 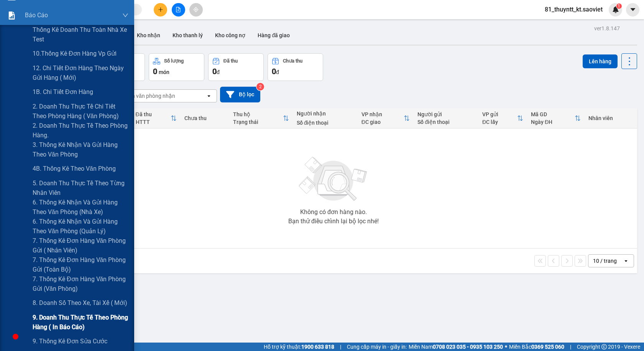 I want to click on span: Miền Nam, so click(x=456, y=347).